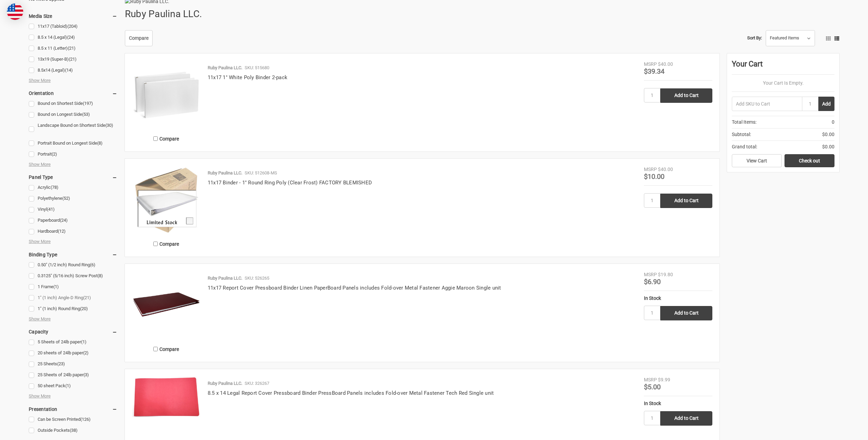 This screenshot has width=868, height=440. I want to click on a: View Cart, so click(757, 160).